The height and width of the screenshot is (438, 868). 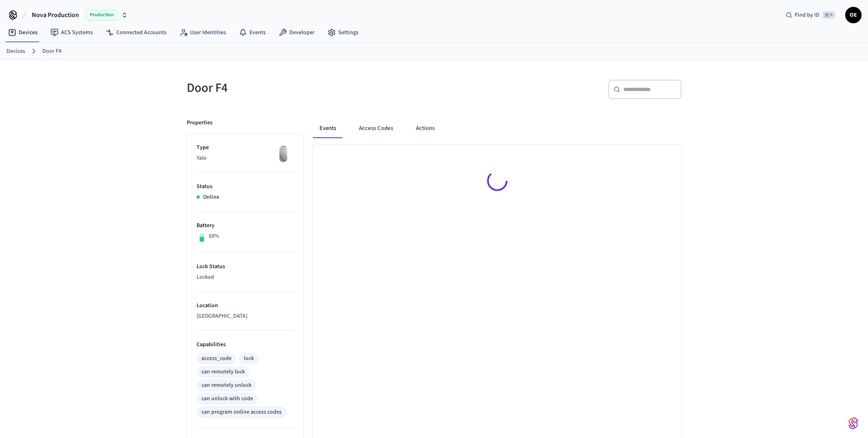 What do you see at coordinates (249, 358) in the screenshot?
I see `div: lock` at bounding box center [249, 358].